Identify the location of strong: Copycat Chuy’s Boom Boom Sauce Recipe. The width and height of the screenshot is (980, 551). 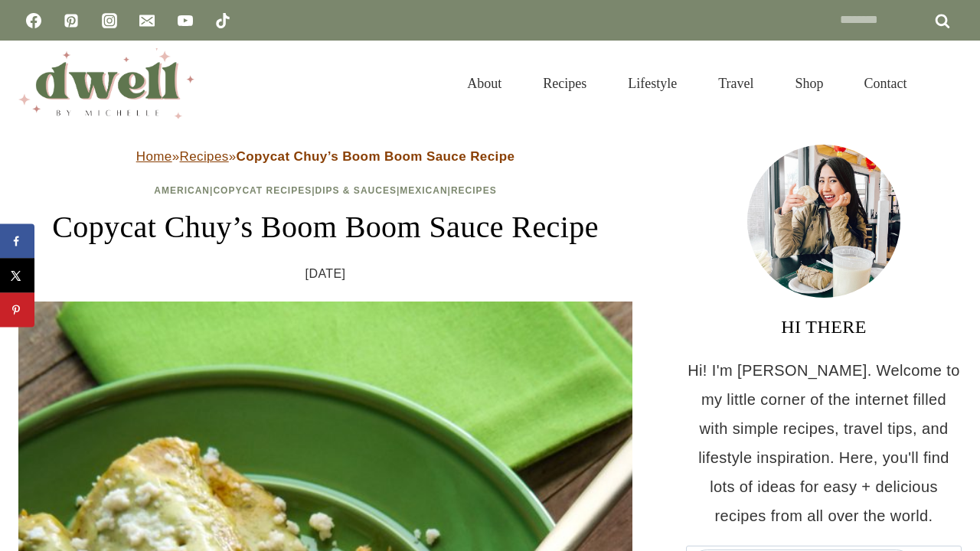
(376, 156).